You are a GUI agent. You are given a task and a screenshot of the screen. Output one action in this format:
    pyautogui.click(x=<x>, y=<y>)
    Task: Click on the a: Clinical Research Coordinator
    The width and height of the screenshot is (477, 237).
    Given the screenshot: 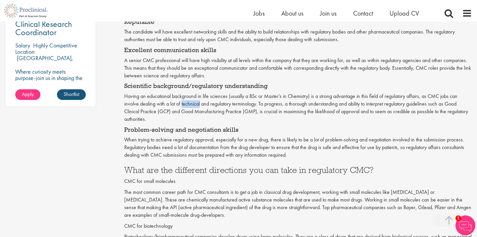 What is the action you would take?
    pyautogui.click(x=50, y=28)
    